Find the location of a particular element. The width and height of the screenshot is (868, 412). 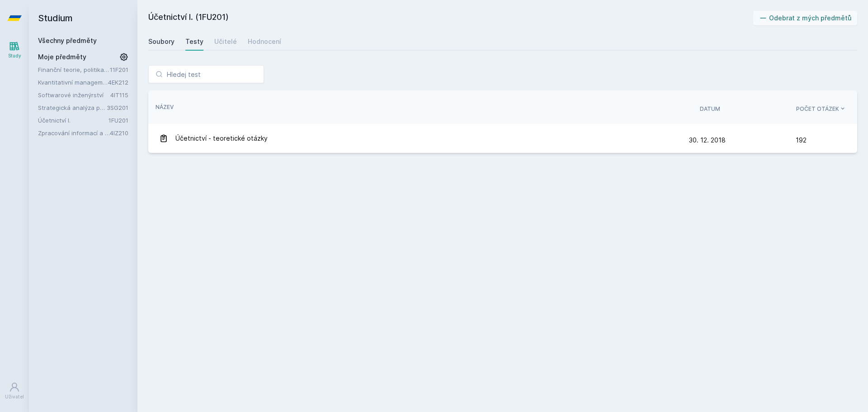

a: Účetnictví I. is located at coordinates (74, 120).